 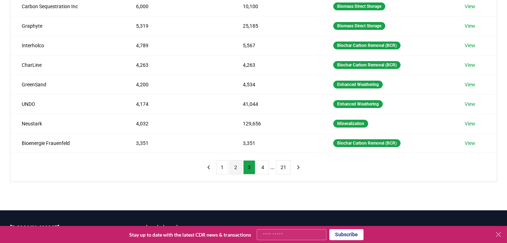 I want to click on button: 21, so click(x=283, y=168).